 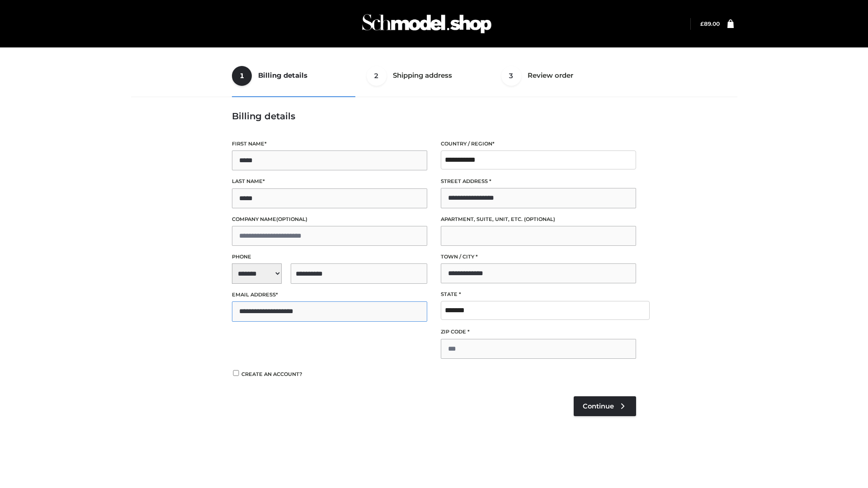 What do you see at coordinates (272, 374) in the screenshot?
I see `span: Create an account?` at bounding box center [272, 374].